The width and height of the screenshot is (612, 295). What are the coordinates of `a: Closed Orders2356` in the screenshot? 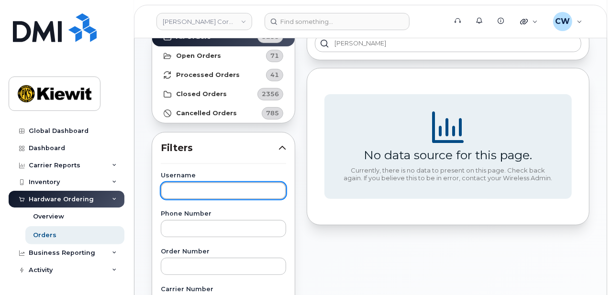 It's located at (223, 94).